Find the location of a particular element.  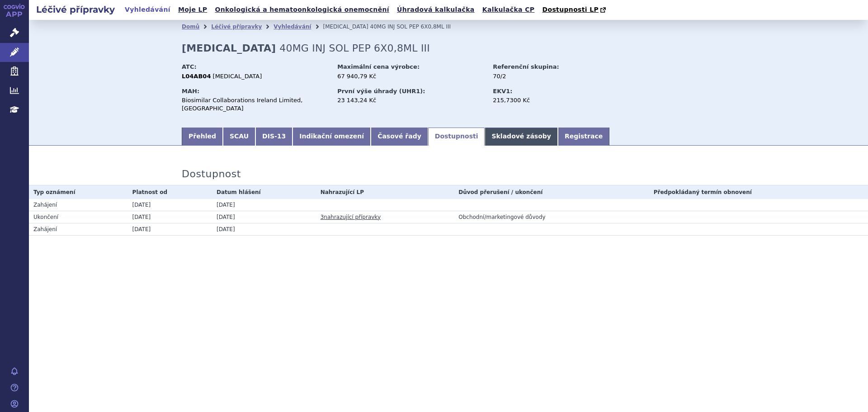

strong: Maximální cena výrobce: is located at coordinates (378, 66).